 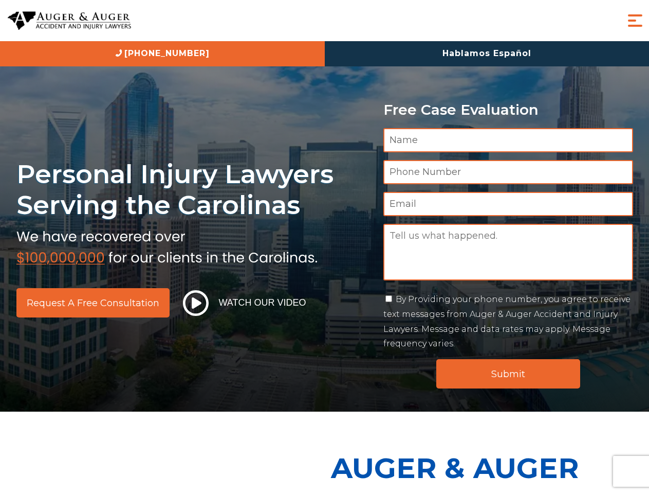 What do you see at coordinates (194, 189) in the screenshot?
I see `h1: Personal Injury Lawyers Serving the Carolinas` at bounding box center [194, 189].